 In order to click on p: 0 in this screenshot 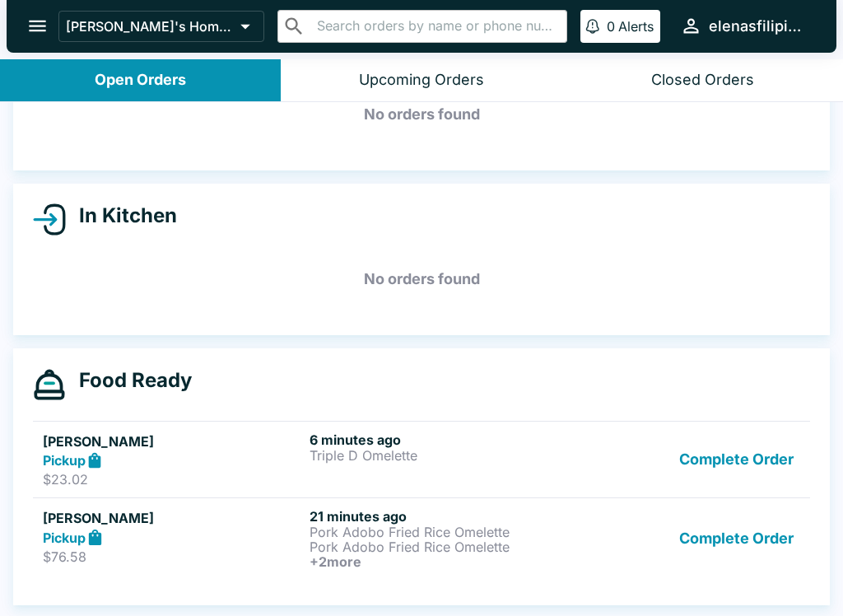, I will do `click(611, 26)`.